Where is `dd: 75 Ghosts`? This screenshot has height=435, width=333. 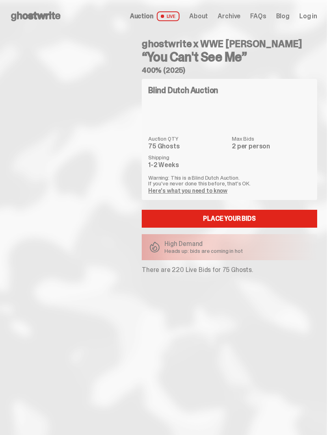 dd: 75 Ghosts is located at coordinates (188, 146).